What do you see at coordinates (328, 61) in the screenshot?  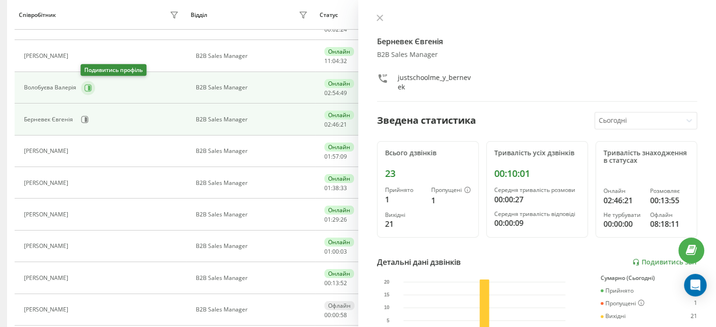 I see `span: 11` at bounding box center [328, 61].